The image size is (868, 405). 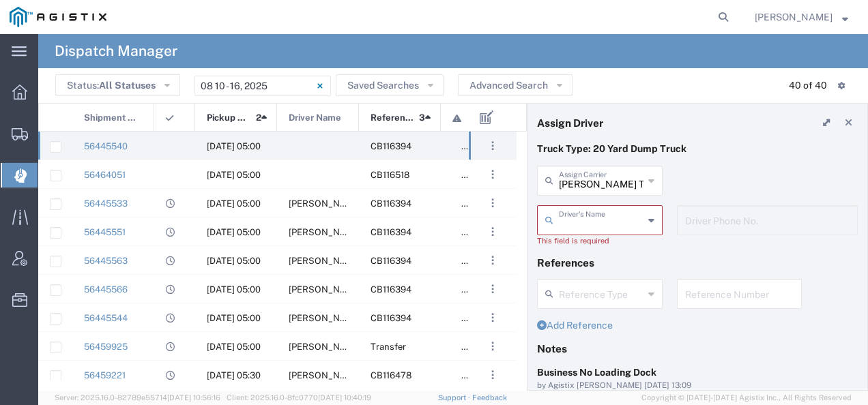 I want to click on button: Saved Searches, so click(x=390, y=85).